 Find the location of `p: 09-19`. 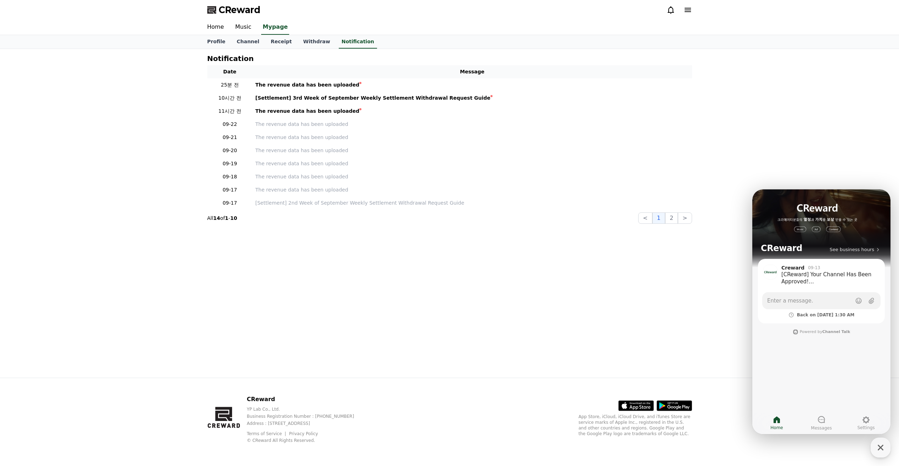

p: 09-19 is located at coordinates (230, 163).